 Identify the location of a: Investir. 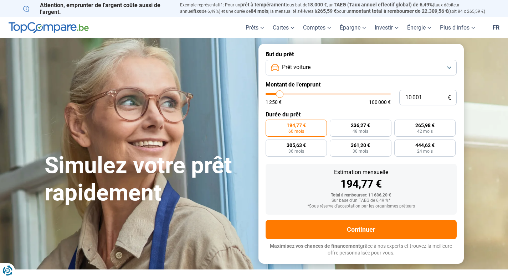
(386, 27).